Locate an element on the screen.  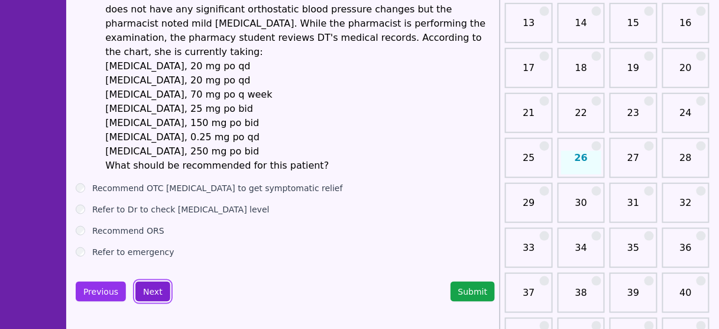
a: 29 is located at coordinates (529, 208).